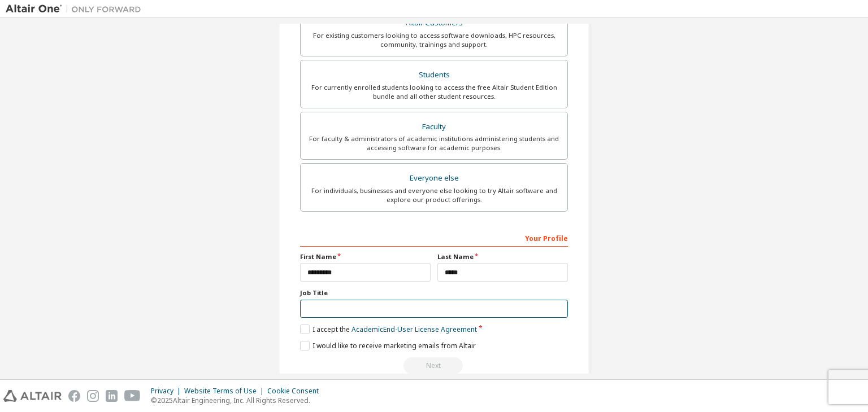 Image resolution: width=868 pixels, height=412 pixels. What do you see at coordinates (388, 329) in the screenshot?
I see `label: I accept the` at bounding box center [388, 329].